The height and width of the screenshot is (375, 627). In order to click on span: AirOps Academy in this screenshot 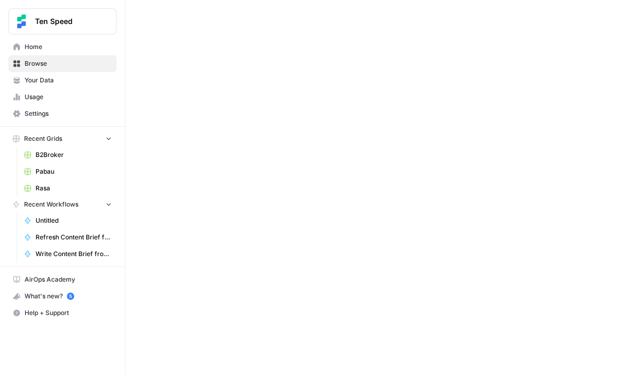, I will do `click(68, 280)`.